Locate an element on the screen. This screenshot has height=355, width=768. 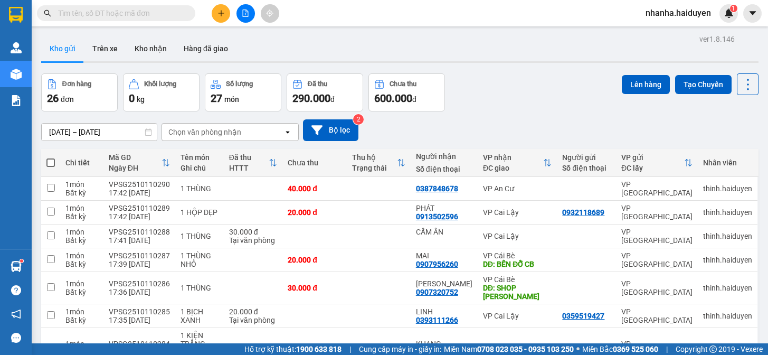
div: 0932118689 is located at coordinates (584, 212).